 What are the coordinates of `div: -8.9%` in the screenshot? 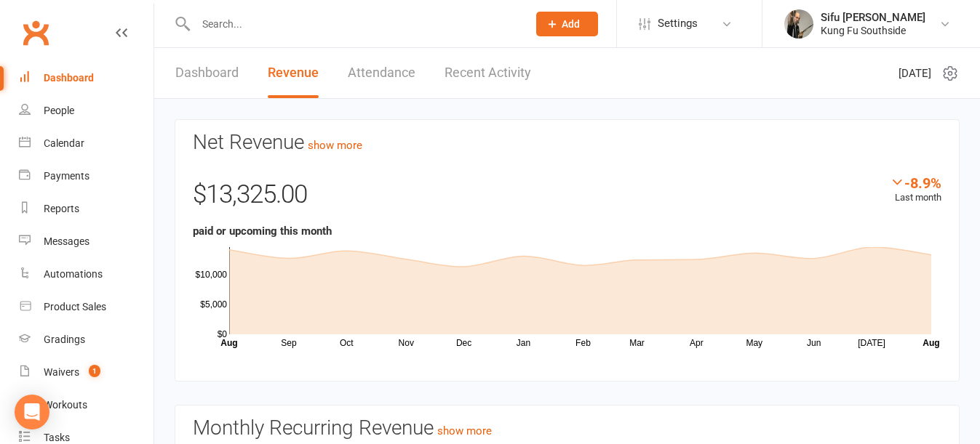 It's located at (915, 183).